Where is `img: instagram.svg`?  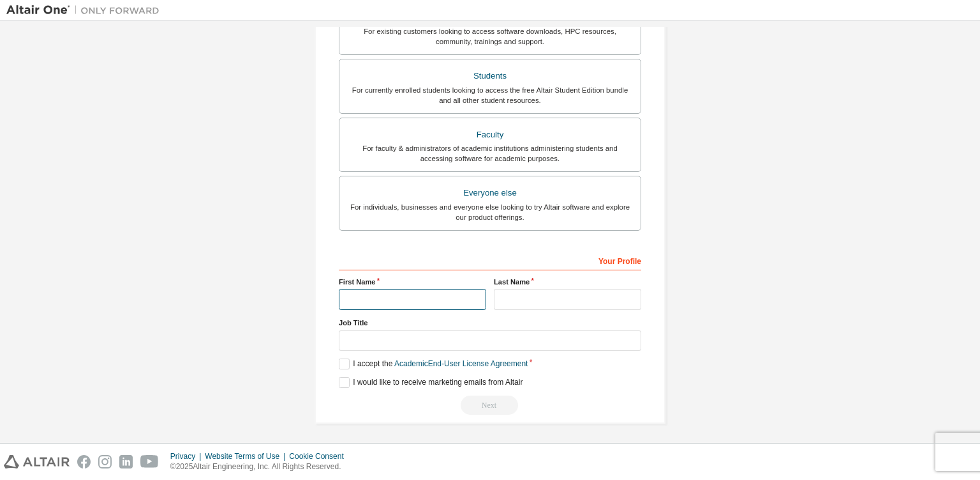
img: instagram.svg is located at coordinates (105, 461).